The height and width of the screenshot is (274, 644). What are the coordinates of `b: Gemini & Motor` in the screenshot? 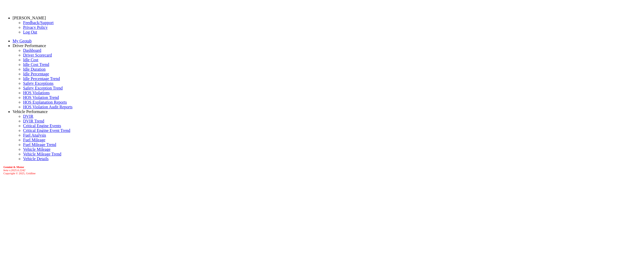 It's located at (14, 167).